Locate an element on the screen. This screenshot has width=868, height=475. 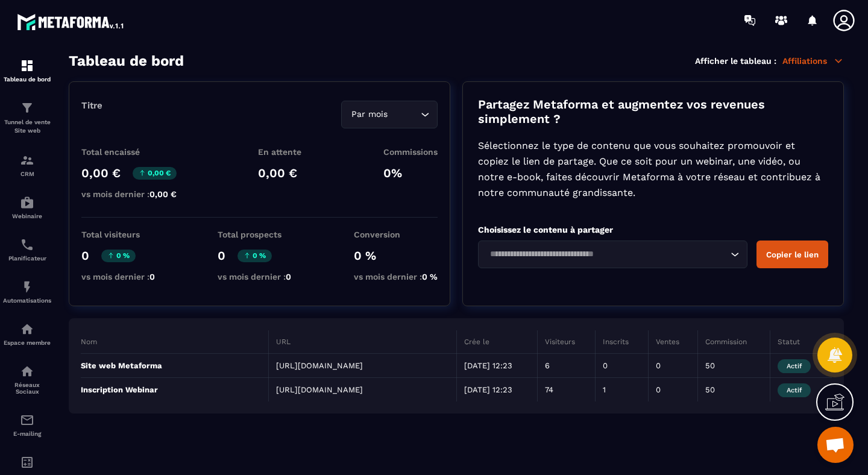
h3: Tableau de bord is located at coordinates (126, 61).